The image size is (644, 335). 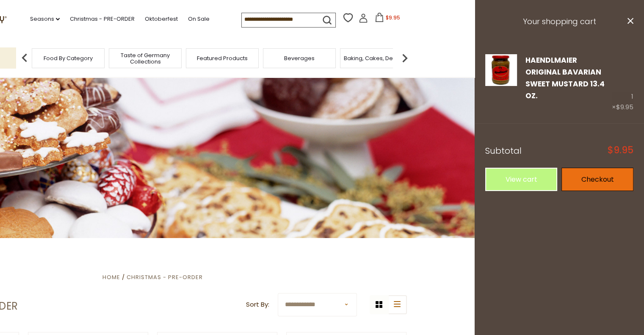 I want to click on a: On Sale, so click(x=198, y=19).